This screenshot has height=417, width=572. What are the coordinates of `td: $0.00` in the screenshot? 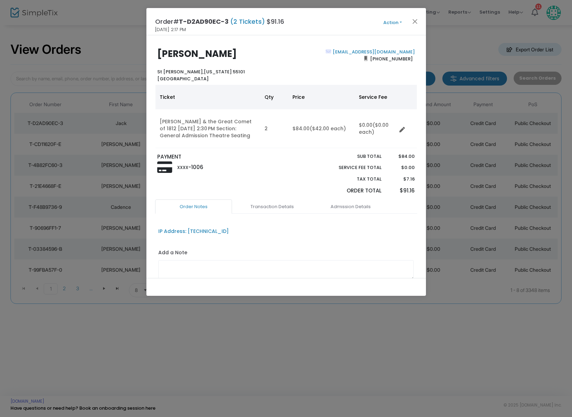 It's located at (375, 129).